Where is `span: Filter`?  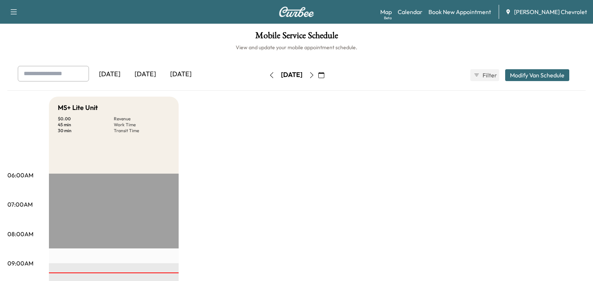
span: Filter is located at coordinates (489, 75).